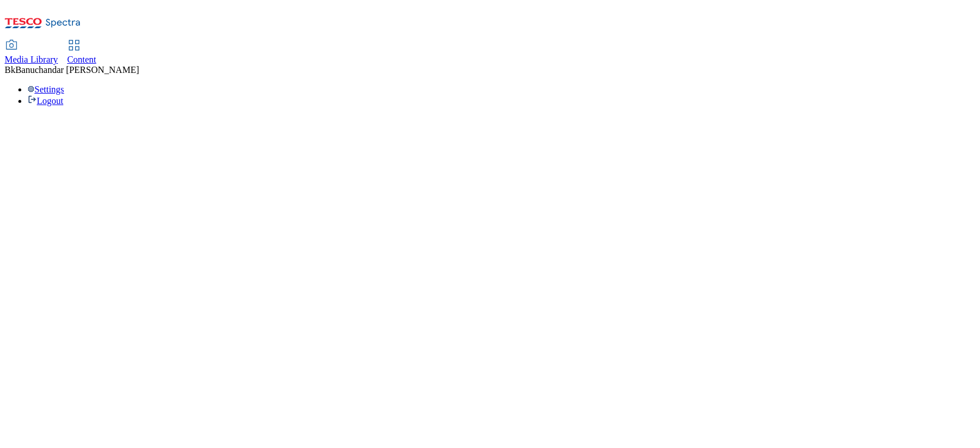  Describe the element at coordinates (82, 59) in the screenshot. I see `span: Content` at that location.